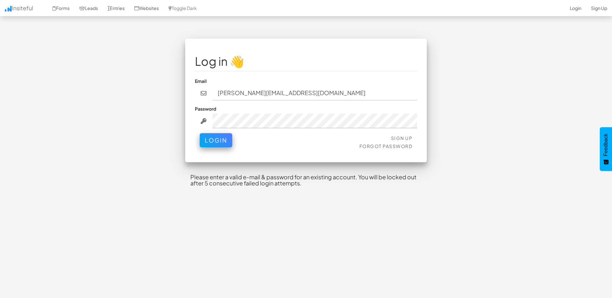 This screenshot has width=612, height=298. I want to click on h4: Please enter a valid e-mail & password for an existing account. You will be locked out after 5 co..., so click(306, 180).